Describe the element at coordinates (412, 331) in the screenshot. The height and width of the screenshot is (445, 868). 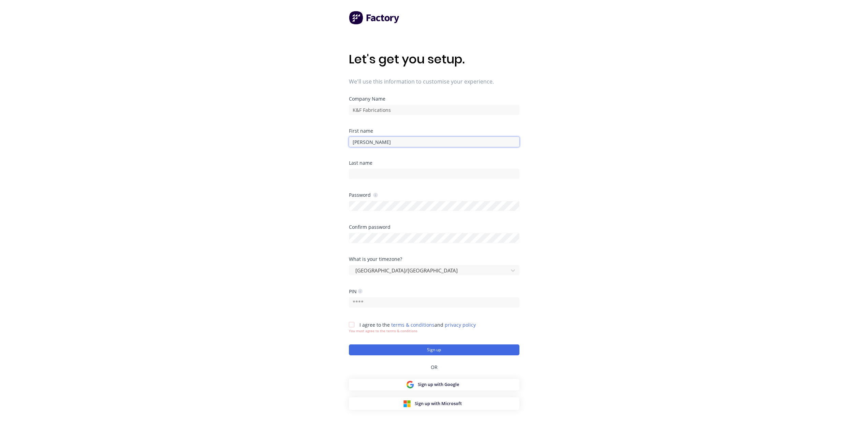
I see `div: You must agree to the terms & conditions` at that location.